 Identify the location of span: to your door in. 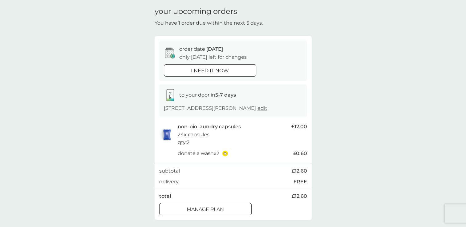
(208, 95).